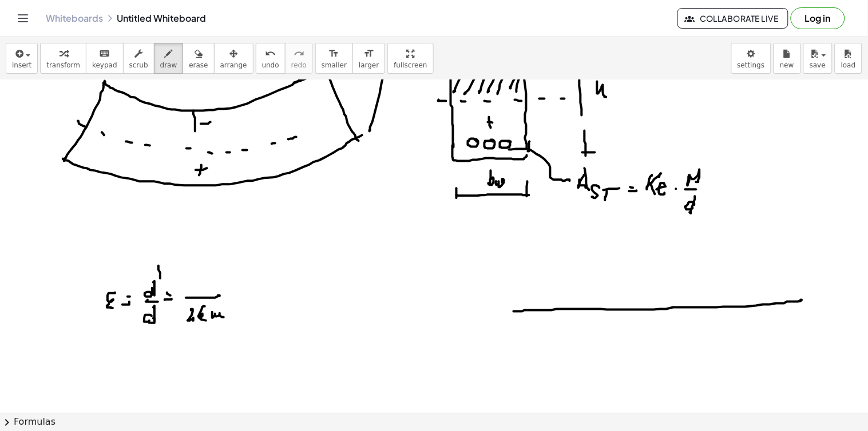  What do you see at coordinates (787, 65) in the screenshot?
I see `span: new` at bounding box center [787, 65].